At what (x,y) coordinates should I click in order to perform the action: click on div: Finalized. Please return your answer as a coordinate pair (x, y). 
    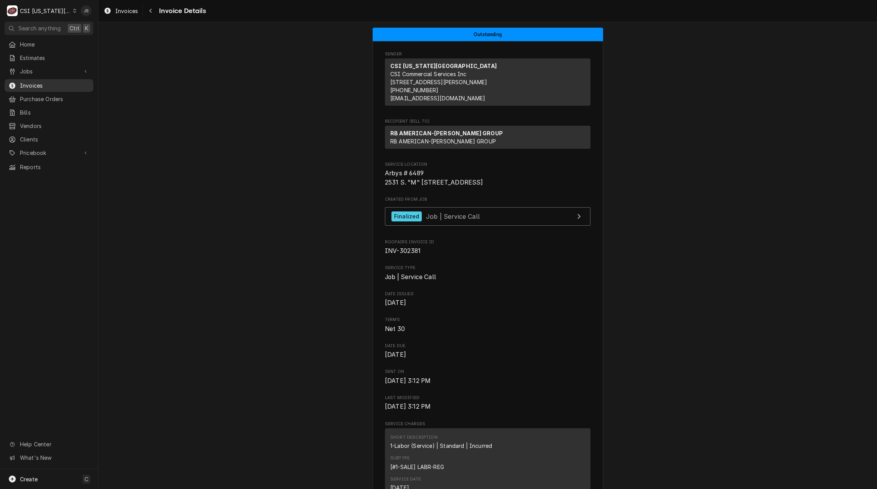
    Looking at the image, I should click on (407, 216).